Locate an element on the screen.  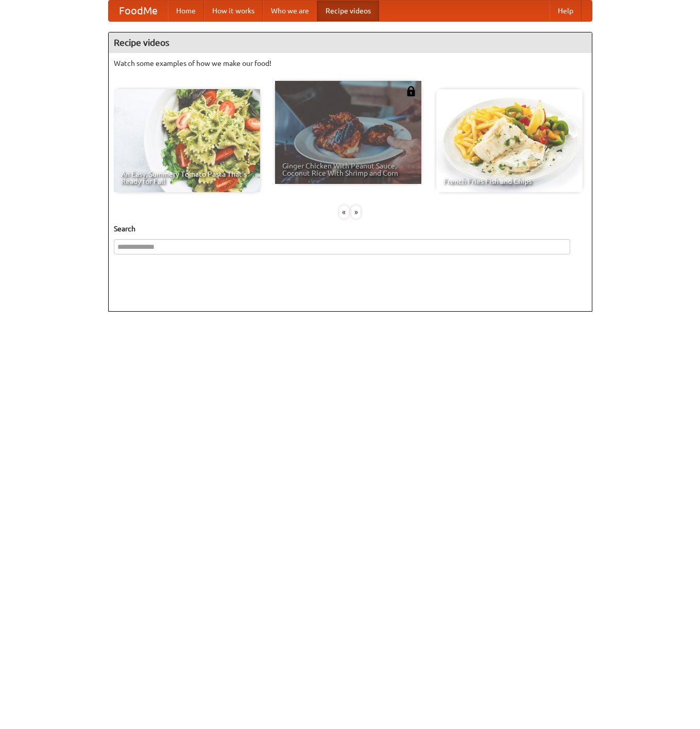
h5: Search is located at coordinates (350, 228).